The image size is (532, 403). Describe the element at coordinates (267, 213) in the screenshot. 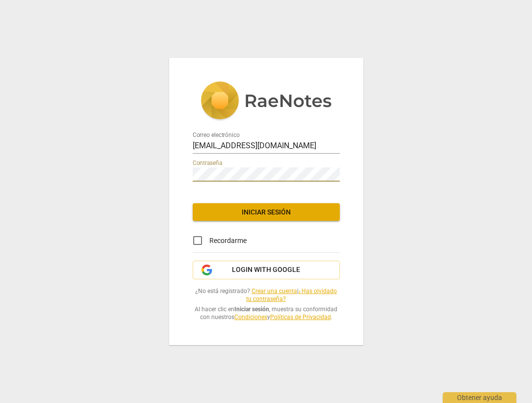

I see `span: Iniciar sesión` at that location.